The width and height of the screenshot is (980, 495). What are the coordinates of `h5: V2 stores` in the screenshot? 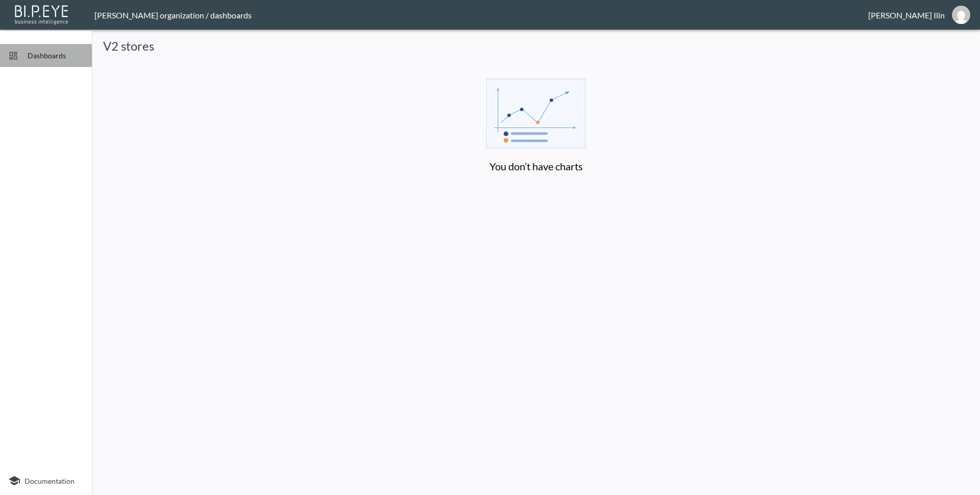 It's located at (128, 46).